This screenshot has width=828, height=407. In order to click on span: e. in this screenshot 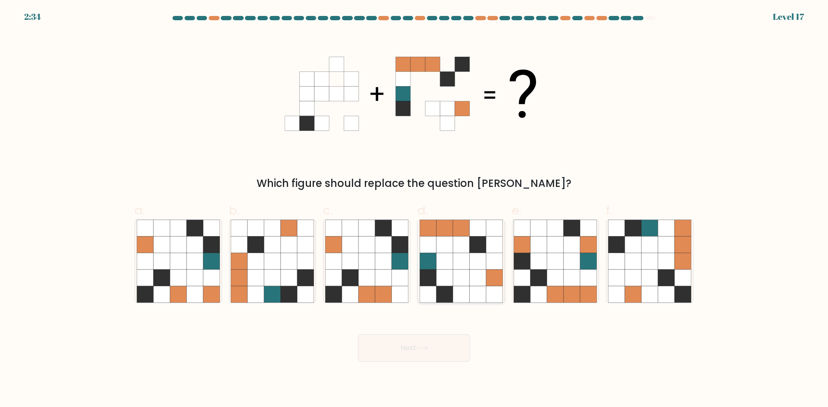, I will do `click(516, 210)`.